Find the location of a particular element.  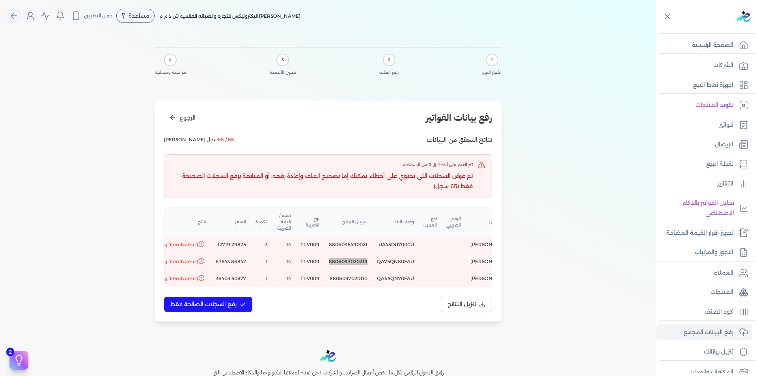

h3: نتائج التحقق من البيانات is located at coordinates (459, 139).